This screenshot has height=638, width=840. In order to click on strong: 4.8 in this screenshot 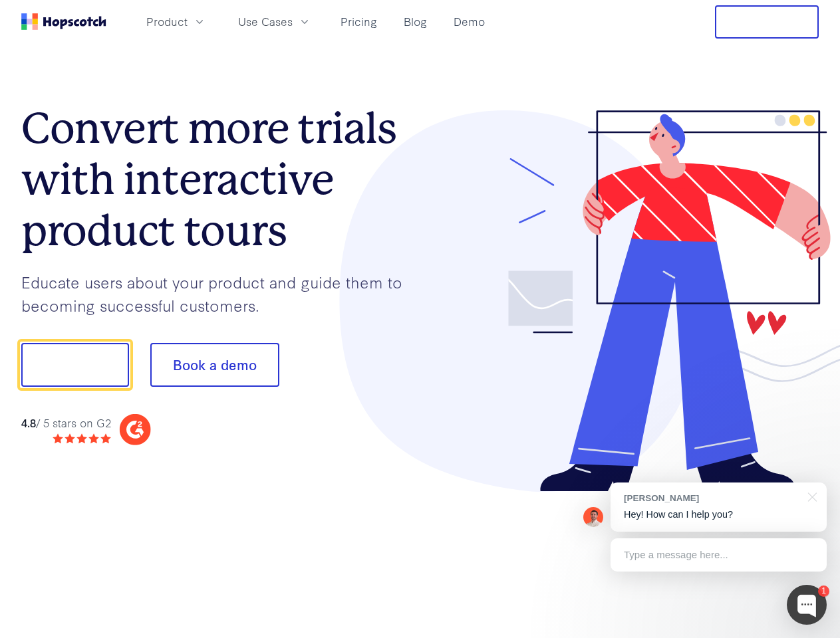, I will do `click(28, 422)`.